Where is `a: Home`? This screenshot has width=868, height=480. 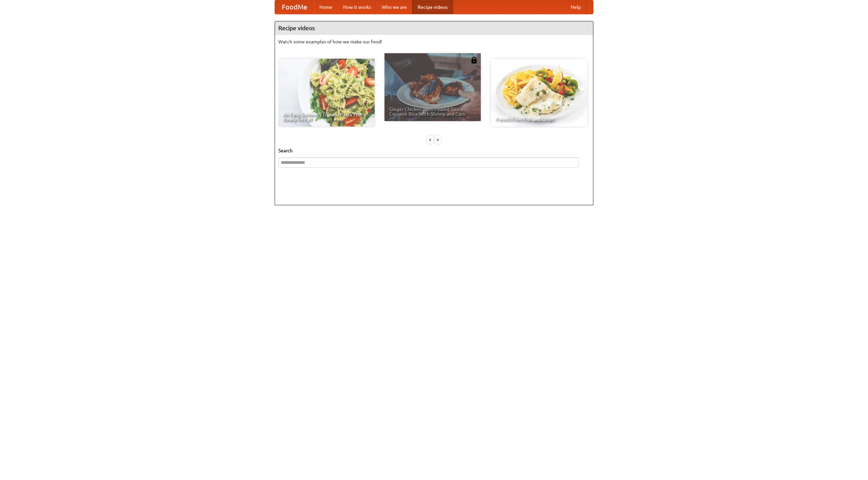
a: Home is located at coordinates (326, 7).